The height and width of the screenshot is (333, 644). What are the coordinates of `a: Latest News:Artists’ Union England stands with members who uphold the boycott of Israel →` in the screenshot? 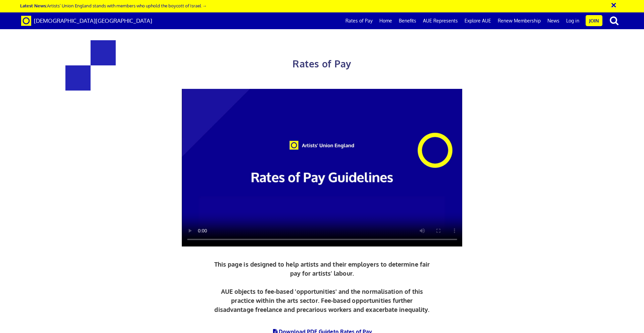 It's located at (114, 5).